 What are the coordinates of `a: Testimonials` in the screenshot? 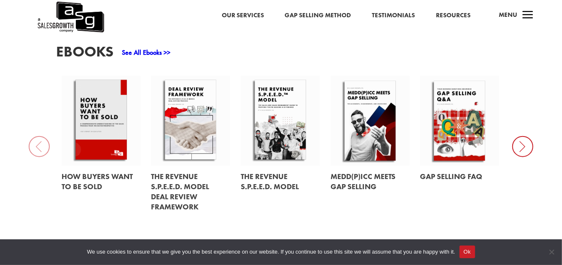 It's located at (394, 16).